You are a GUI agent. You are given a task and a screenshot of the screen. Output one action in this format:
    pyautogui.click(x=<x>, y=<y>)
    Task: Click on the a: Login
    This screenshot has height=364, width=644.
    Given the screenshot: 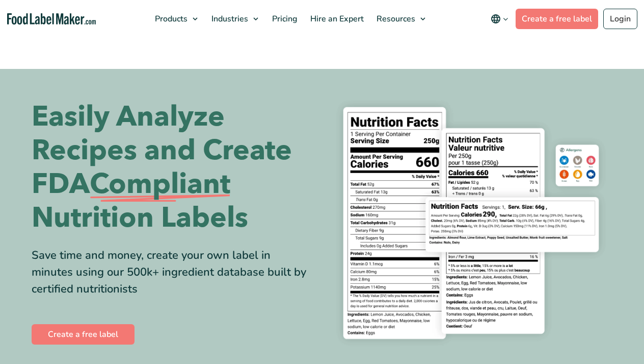 What is the action you would take?
    pyautogui.click(x=620, y=19)
    